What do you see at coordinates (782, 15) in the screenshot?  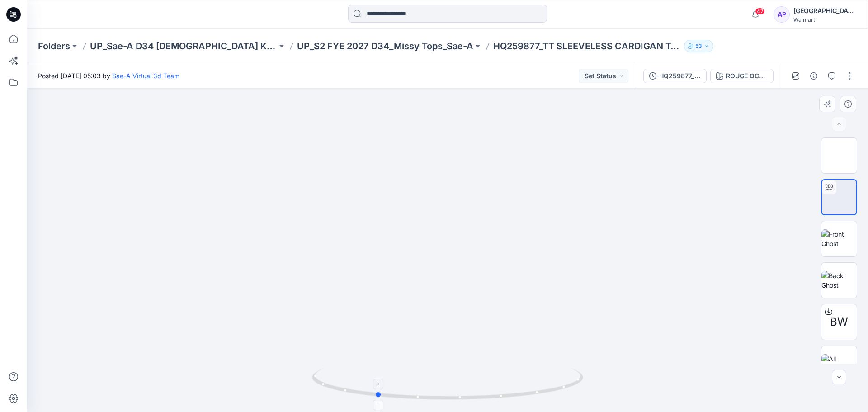 I see `div: AP` at bounding box center [782, 15].